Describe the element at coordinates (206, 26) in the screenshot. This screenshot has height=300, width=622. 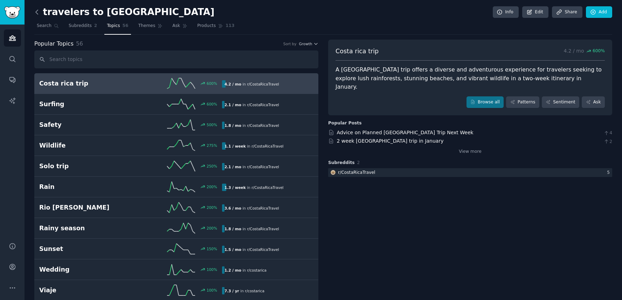
I see `span: Products` at that location.